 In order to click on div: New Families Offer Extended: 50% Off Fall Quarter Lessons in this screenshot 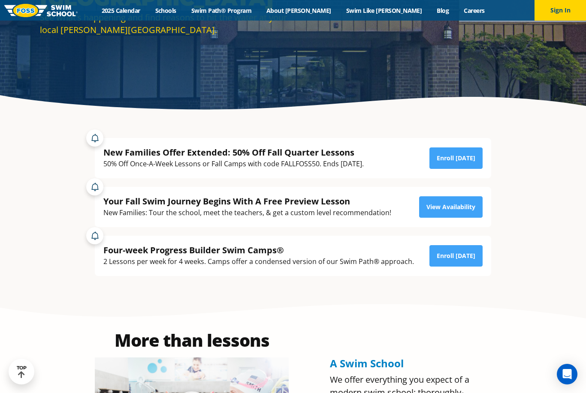, I will do `click(233, 152)`.